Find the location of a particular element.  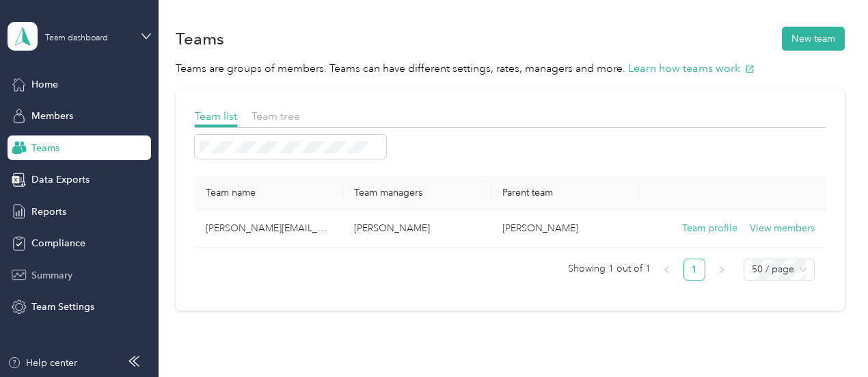

div: Help center is located at coordinates (43, 362).